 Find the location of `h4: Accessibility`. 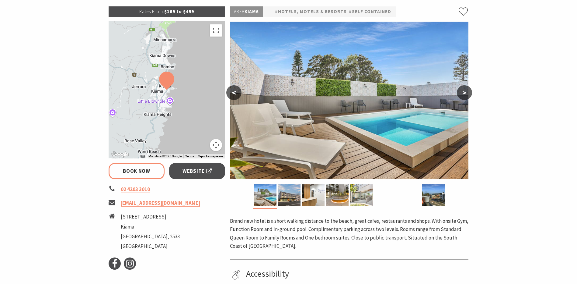

h4: Accessibility is located at coordinates (356, 274).